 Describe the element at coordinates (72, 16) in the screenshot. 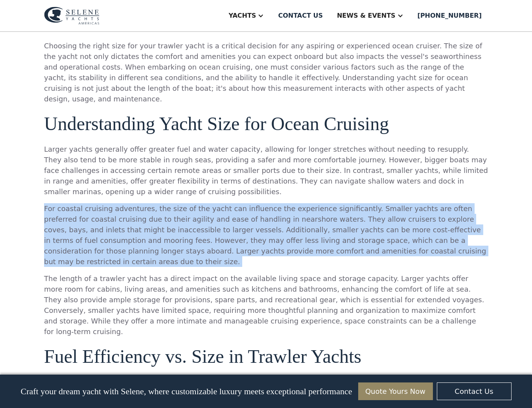

I see `img: logo` at that location.